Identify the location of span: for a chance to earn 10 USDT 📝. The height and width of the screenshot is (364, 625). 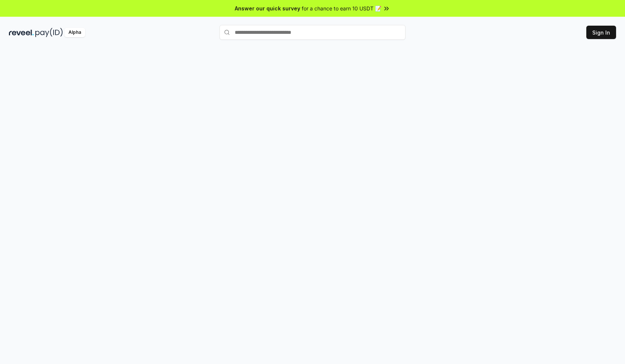
(341, 8).